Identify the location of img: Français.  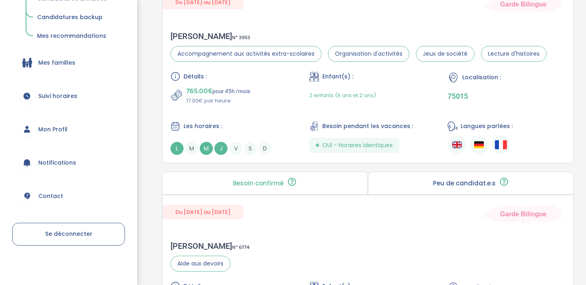
(501, 144).